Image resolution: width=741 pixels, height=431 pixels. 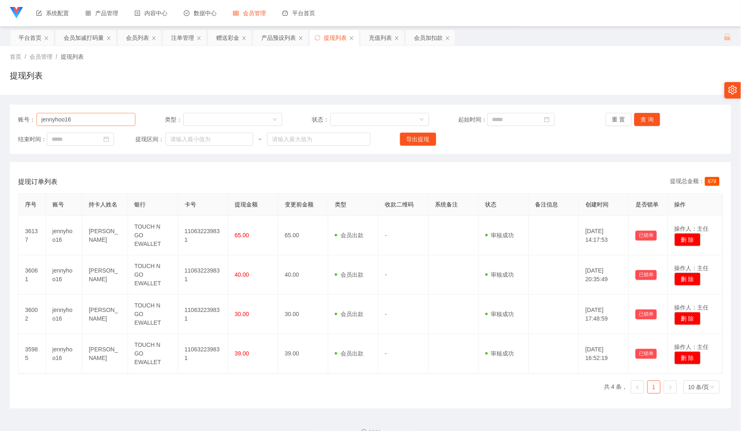 I want to click on span: 系统备注, so click(x=447, y=204).